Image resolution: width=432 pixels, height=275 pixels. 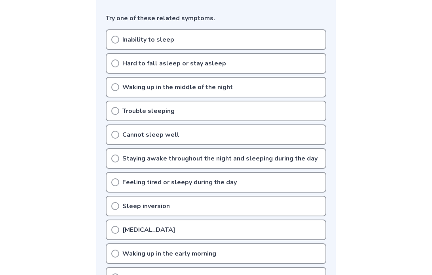 I want to click on p: Hard to fall asleep or stay asleep, so click(x=174, y=63).